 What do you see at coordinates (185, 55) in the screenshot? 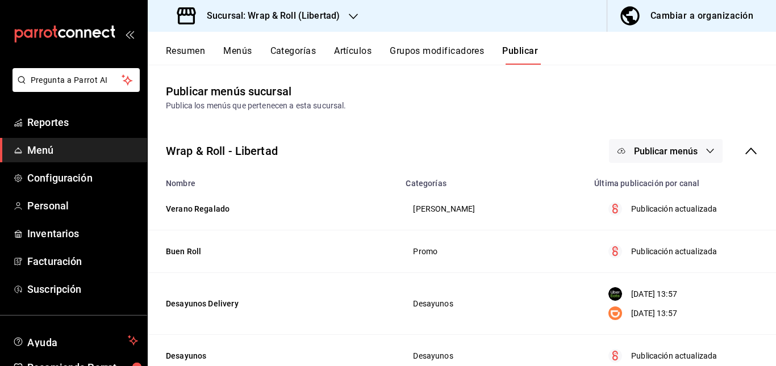
I see `button: Resumen` at bounding box center [185, 55].